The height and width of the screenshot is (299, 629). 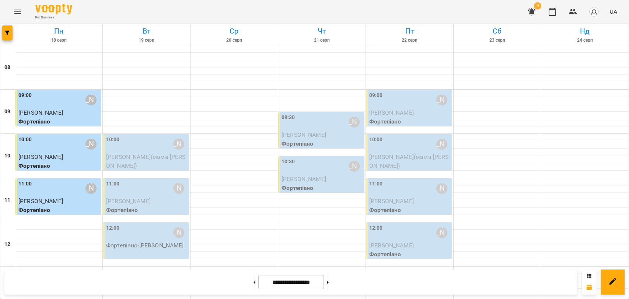 What do you see at coordinates (584, 40) in the screenshot?
I see `h6: 24 серп` at bounding box center [584, 40].